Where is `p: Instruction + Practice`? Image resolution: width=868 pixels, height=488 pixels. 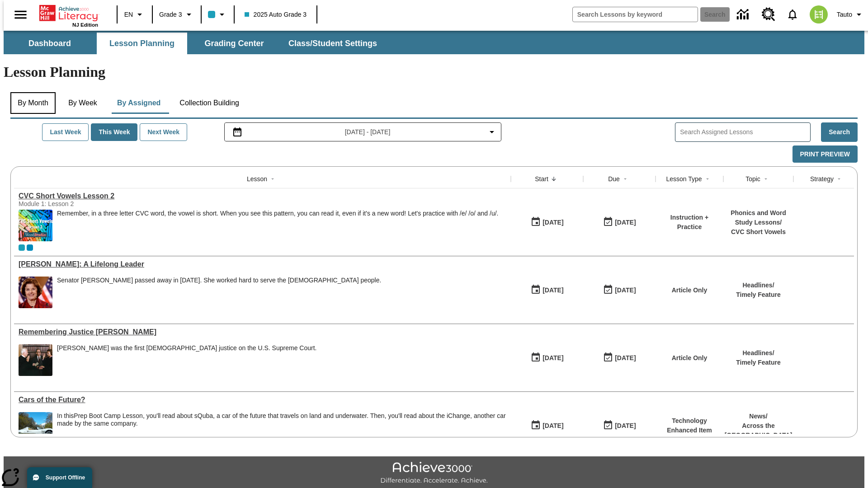 p: Instruction + Practice is located at coordinates (690, 222).